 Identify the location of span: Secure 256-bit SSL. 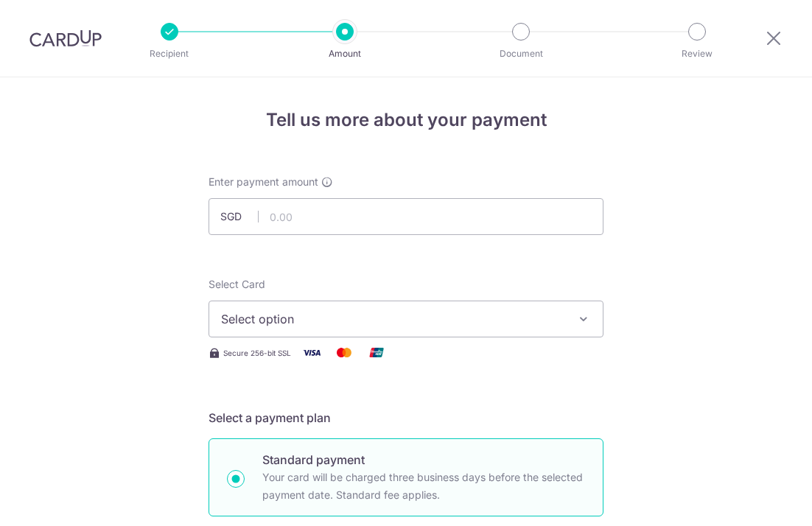
(257, 353).